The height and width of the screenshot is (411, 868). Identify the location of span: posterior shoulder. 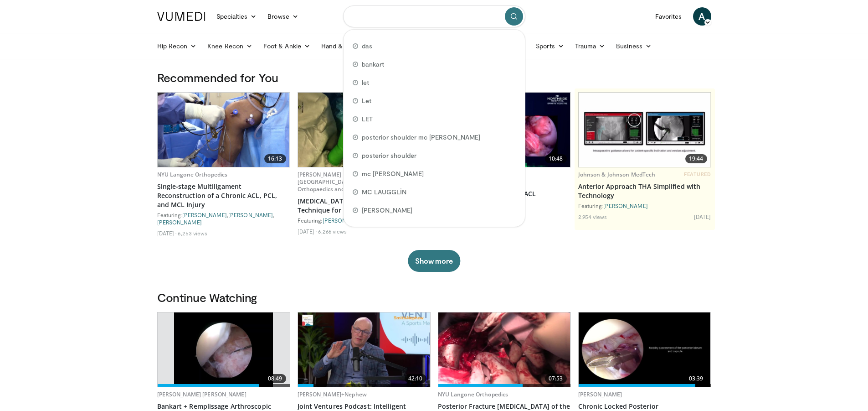
(389, 155).